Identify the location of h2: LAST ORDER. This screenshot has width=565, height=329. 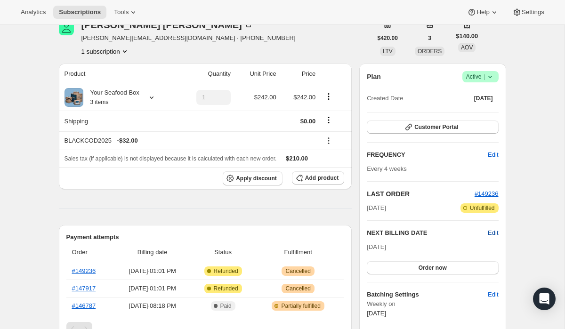
(421, 194).